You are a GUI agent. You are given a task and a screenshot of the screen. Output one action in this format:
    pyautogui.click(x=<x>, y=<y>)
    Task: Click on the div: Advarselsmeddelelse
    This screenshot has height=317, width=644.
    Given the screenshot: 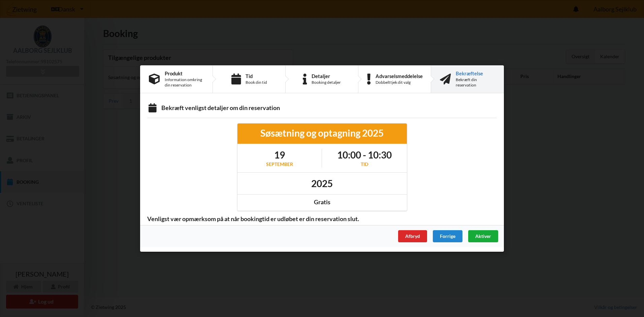 What is the action you would take?
    pyautogui.click(x=399, y=76)
    